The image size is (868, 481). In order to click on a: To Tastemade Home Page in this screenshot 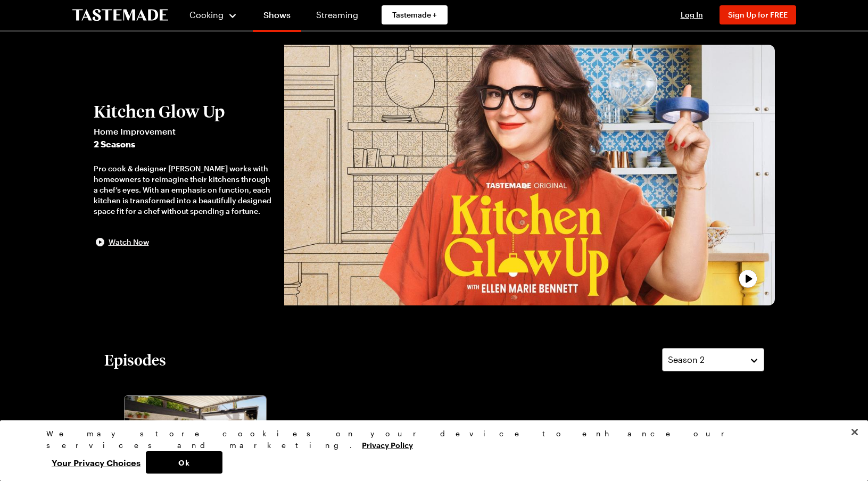, I will do `click(120, 15)`.